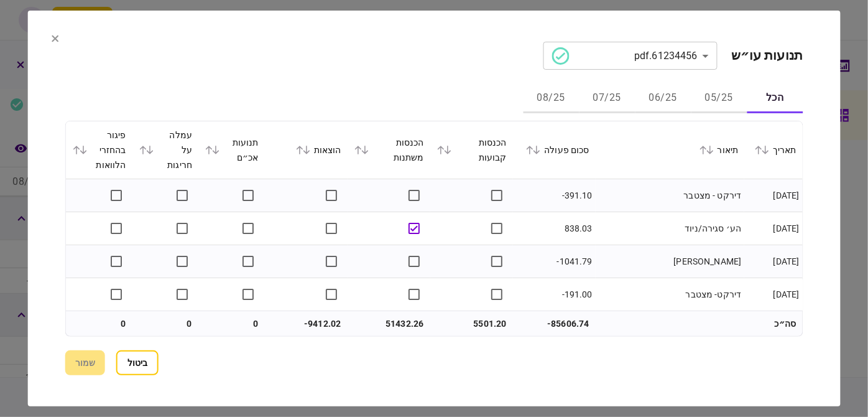 The width and height of the screenshot is (868, 417). What do you see at coordinates (670, 229) in the screenshot?
I see `td: הע׳ סגירה/ניוד` at bounding box center [670, 229].